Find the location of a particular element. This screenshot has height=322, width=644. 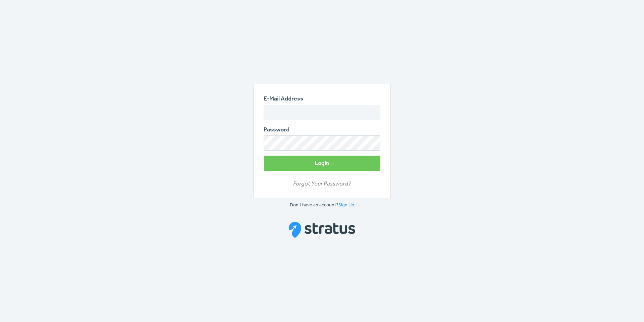

label: E-Mail Address is located at coordinates (284, 98).